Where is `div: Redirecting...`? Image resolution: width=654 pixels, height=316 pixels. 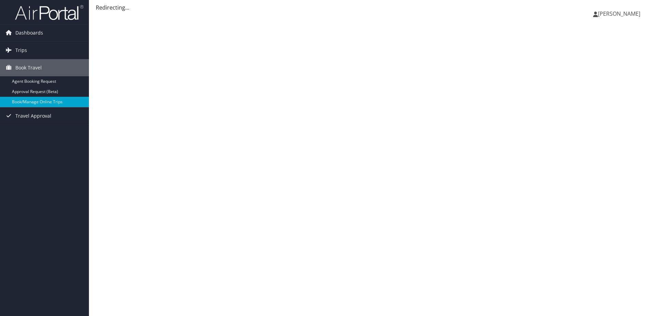 div: Redirecting... is located at coordinates (372, 8).